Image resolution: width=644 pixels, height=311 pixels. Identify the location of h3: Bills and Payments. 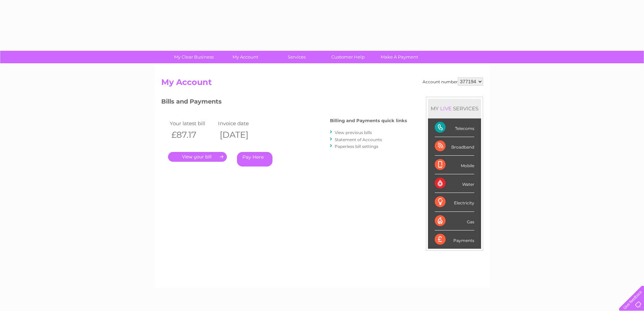
(284, 102).